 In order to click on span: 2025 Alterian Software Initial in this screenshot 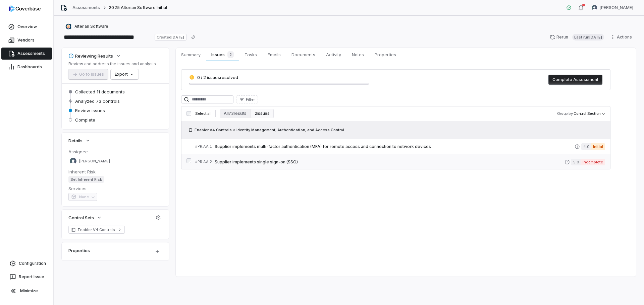, I will do `click(137, 8)`.